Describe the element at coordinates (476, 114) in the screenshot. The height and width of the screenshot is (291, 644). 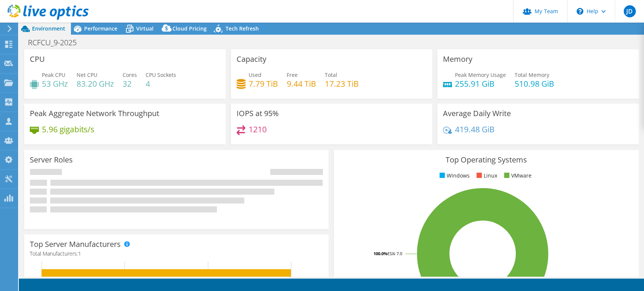
I see `h3: Average Daily Write` at that location.